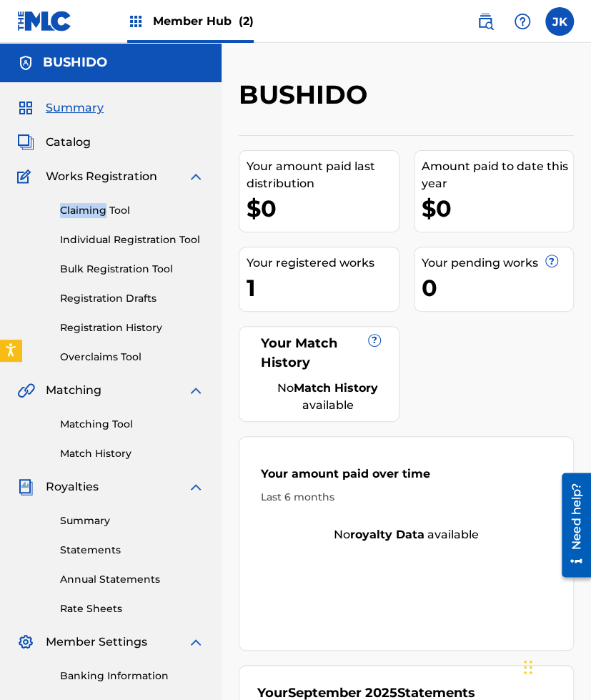  I want to click on img: Summary, so click(26, 108).